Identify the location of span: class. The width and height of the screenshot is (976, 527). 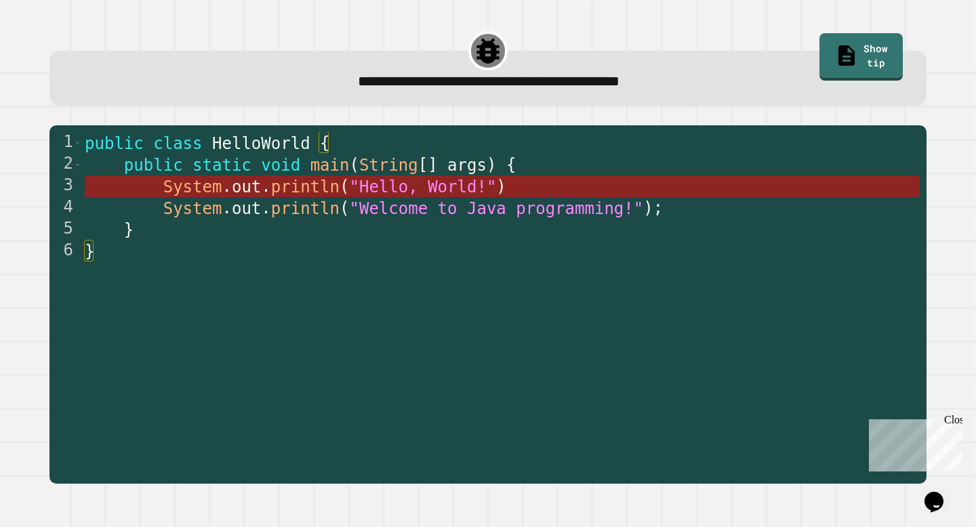
(178, 144).